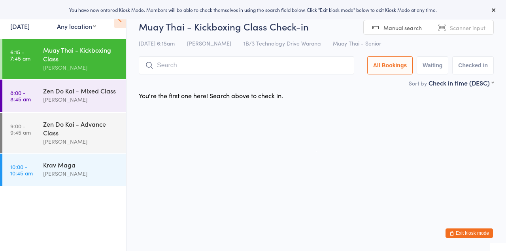 The width and height of the screenshot is (506, 251). What do you see at coordinates (357, 43) in the screenshot?
I see `span: Muay Thai - Senior` at bounding box center [357, 43].